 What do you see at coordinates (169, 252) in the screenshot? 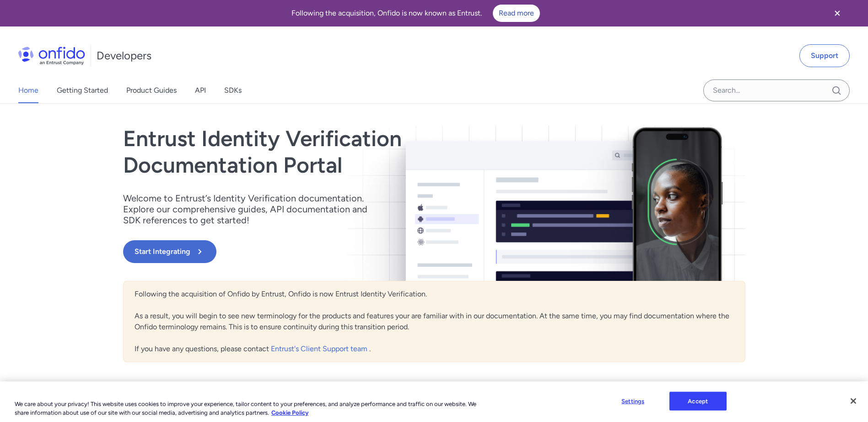
I see `button: Start Integrating` at bounding box center [169, 252].